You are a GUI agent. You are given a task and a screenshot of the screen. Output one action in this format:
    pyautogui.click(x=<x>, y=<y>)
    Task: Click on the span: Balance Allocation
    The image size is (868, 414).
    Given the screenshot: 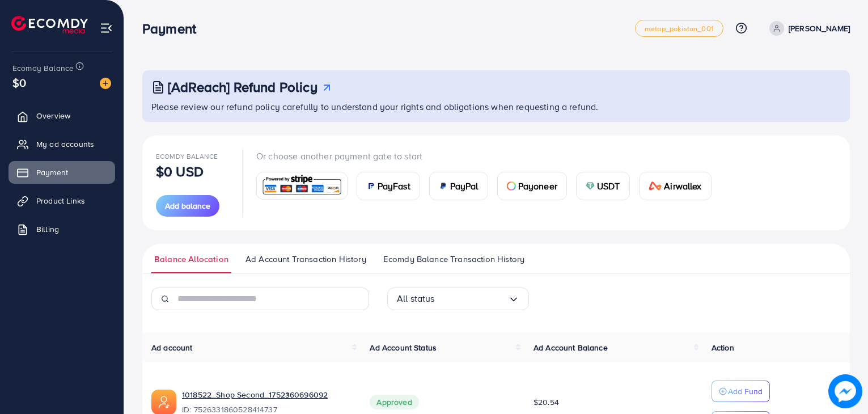 What is the action you would take?
    pyautogui.click(x=191, y=260)
    